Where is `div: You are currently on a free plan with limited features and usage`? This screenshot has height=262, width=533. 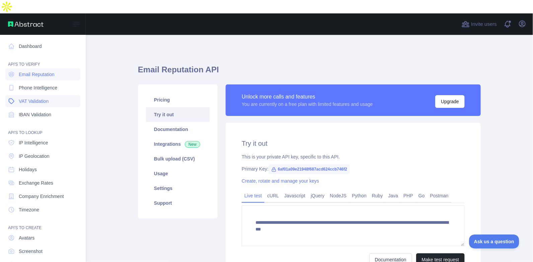 div: You are currently on a free plan with limited features and usage is located at coordinates (307, 104).